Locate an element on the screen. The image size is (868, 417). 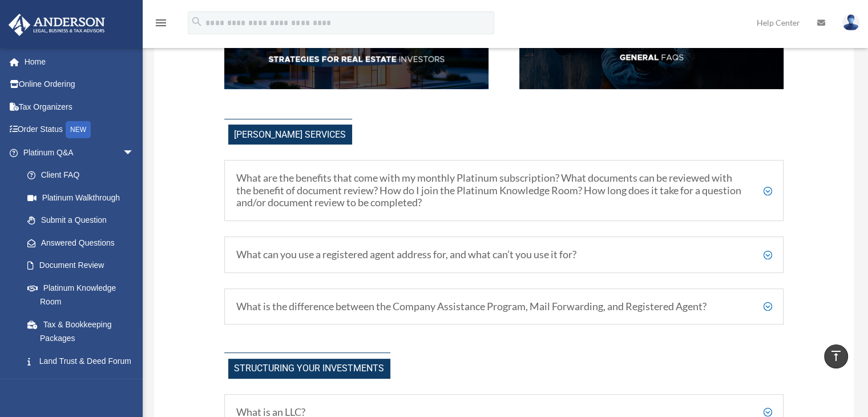
h5: What can you use a registered agent address for, and what can’t you use it for? is located at coordinates (504, 255).